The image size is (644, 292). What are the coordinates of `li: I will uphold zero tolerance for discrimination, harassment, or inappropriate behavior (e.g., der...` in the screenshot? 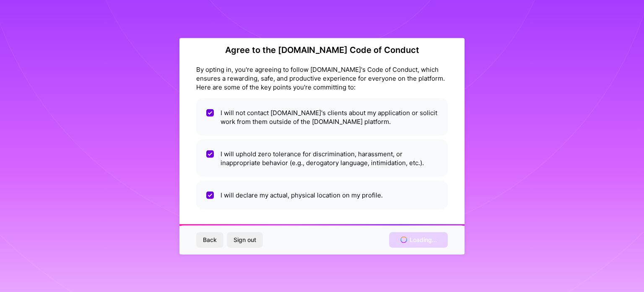 It's located at (322, 158).